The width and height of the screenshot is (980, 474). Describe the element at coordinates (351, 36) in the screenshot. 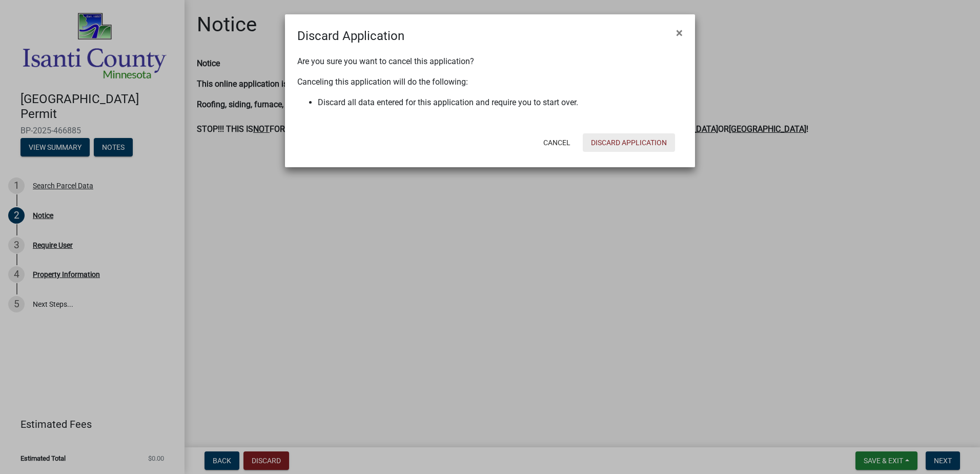

I see `h4: Discard Application` at that location.